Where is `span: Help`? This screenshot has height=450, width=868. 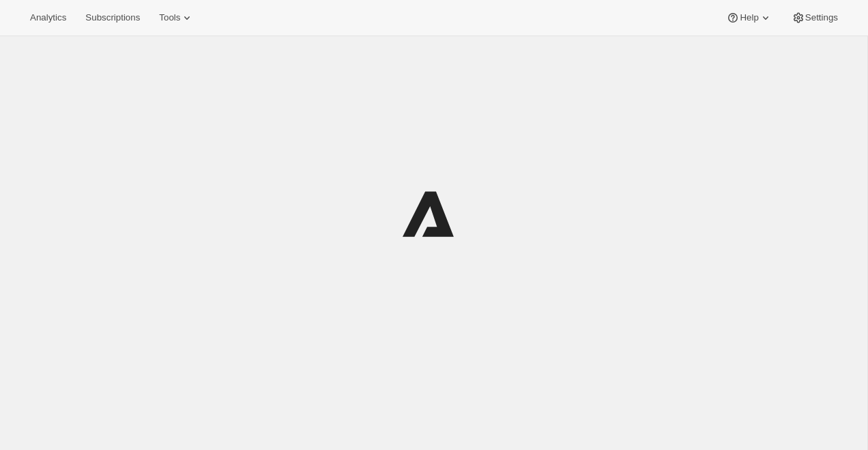 span: Help is located at coordinates (748, 18).